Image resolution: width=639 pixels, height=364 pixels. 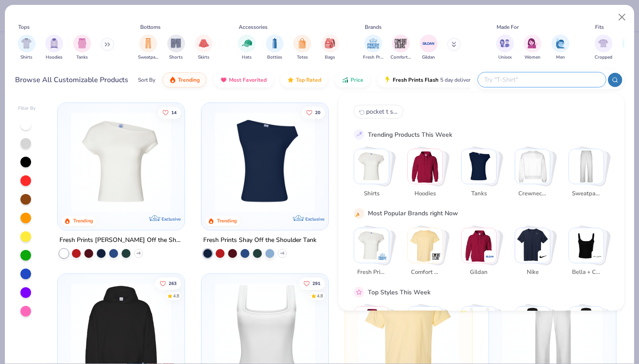 What do you see at coordinates (589, 175) in the screenshot?
I see `button: Stack Card Button Sweatpants` at bounding box center [589, 175].